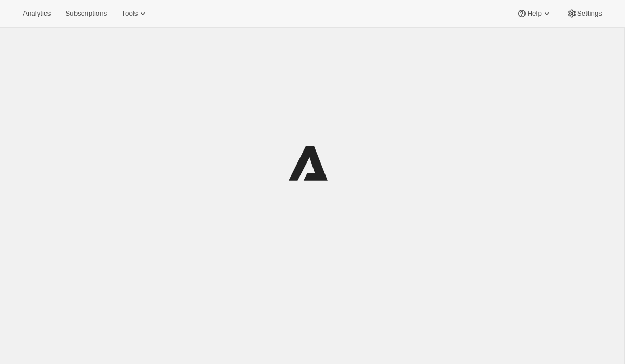 This screenshot has height=364, width=625. I want to click on button: Subscriptions, so click(86, 14).